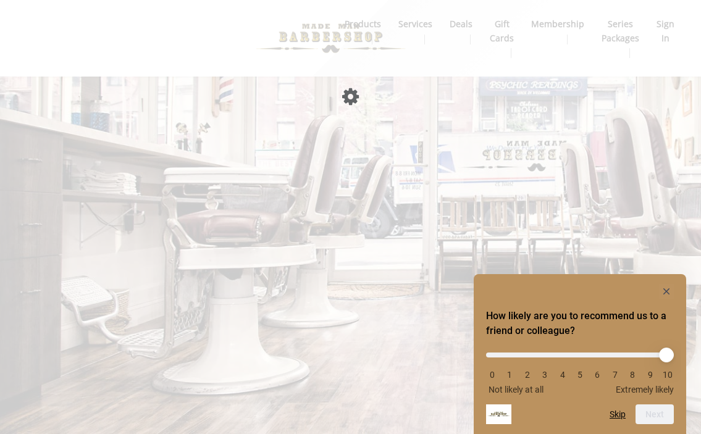  I want to click on li: 2, so click(527, 375).